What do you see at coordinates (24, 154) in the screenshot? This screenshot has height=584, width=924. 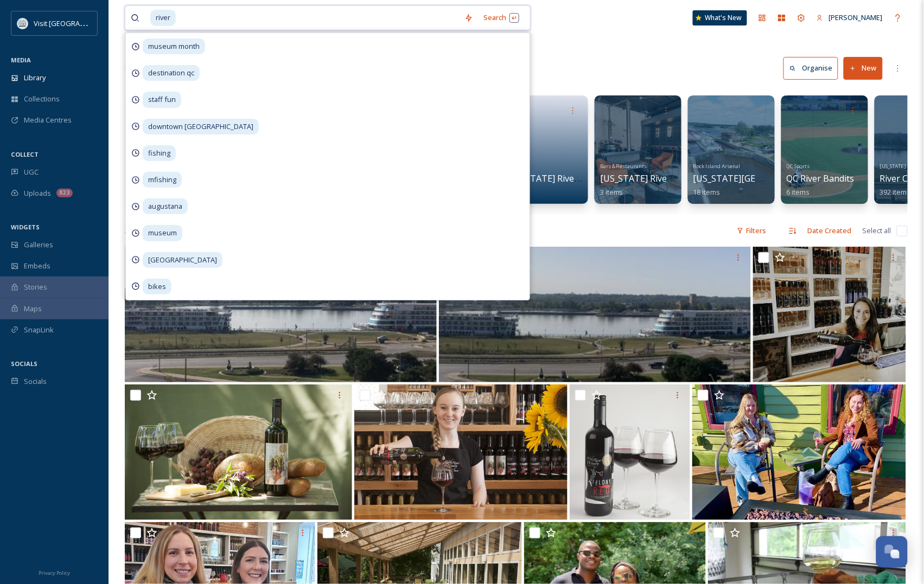 I see `span: COLLECT` at bounding box center [24, 154].